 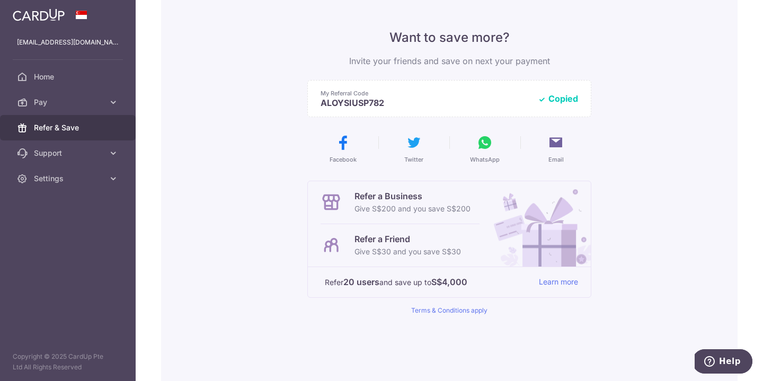 I want to click on span: Facebook, so click(x=343, y=159).